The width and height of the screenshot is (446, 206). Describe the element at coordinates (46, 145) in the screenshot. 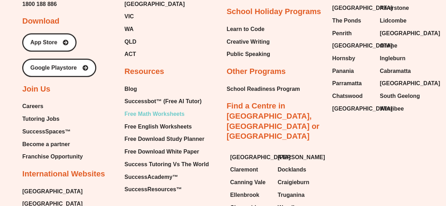

I see `span: Become a partner` at that location.